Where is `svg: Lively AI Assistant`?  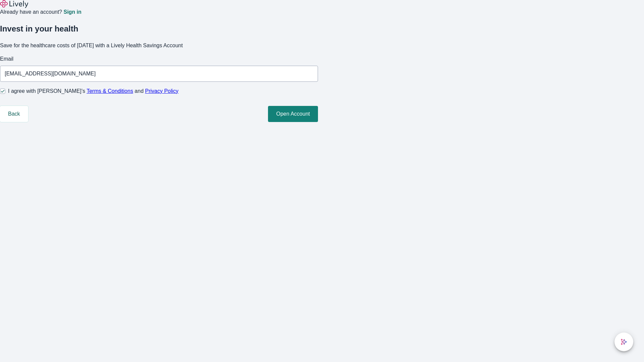 svg: Lively AI Assistant is located at coordinates (624, 342).